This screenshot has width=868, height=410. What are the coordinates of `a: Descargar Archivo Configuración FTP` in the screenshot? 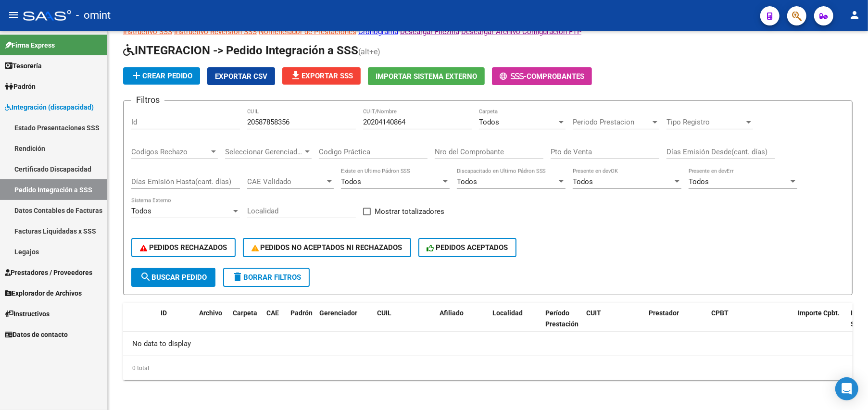 It's located at (522, 32).